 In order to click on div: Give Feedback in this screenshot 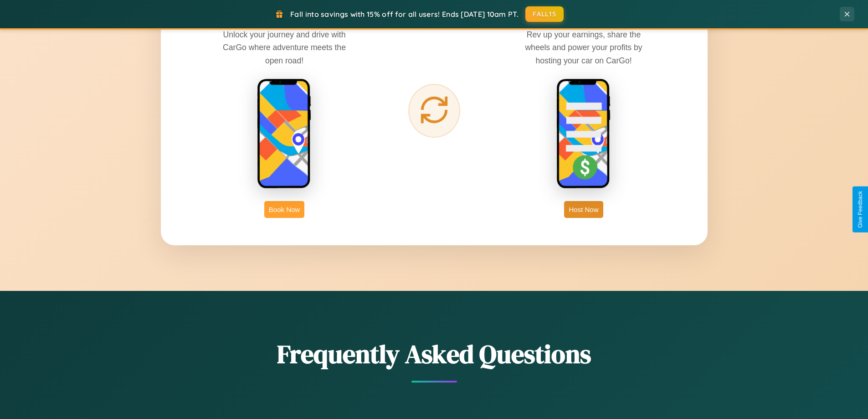, I will do `click(861, 209)`.